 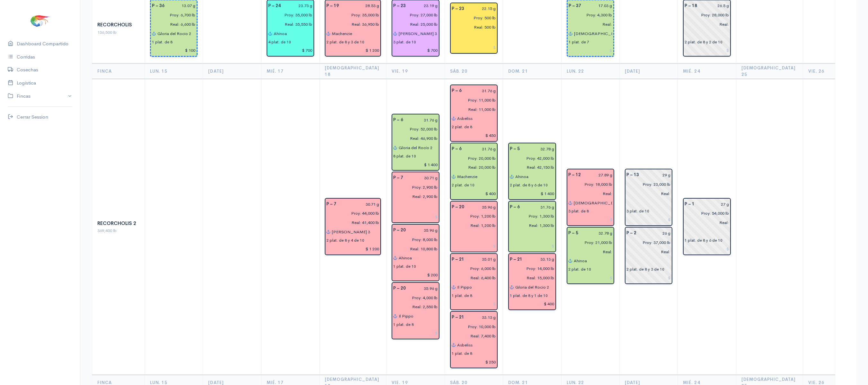 I want to click on th: Finca, so click(x=118, y=72).